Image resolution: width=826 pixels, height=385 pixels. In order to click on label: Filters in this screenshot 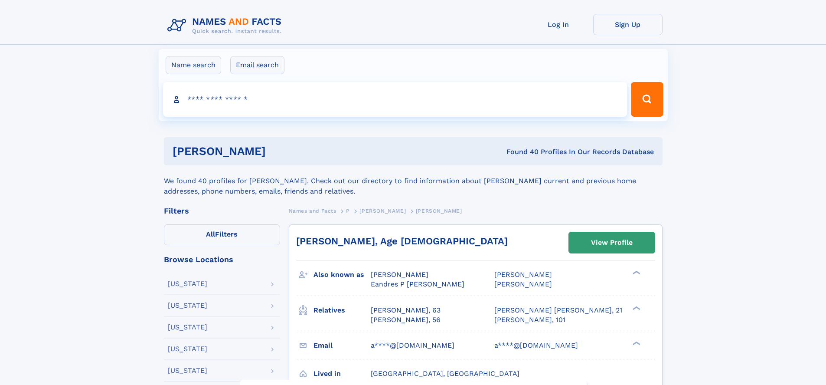, I will do `click(222, 235)`.